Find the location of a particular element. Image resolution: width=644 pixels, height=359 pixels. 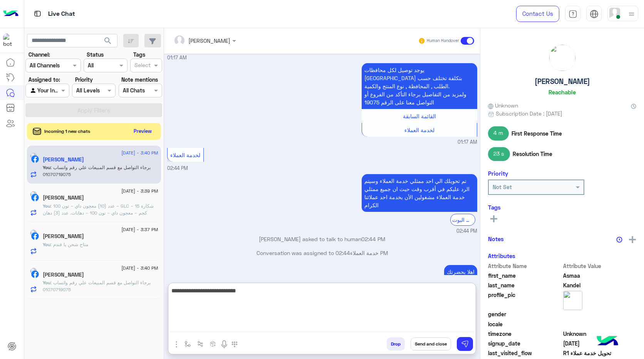

span: gender is located at coordinates (525, 314).